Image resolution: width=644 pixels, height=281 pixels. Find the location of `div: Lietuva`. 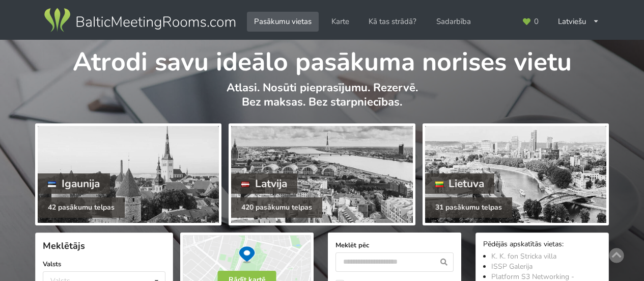

div: Lietuva is located at coordinates (460, 184).